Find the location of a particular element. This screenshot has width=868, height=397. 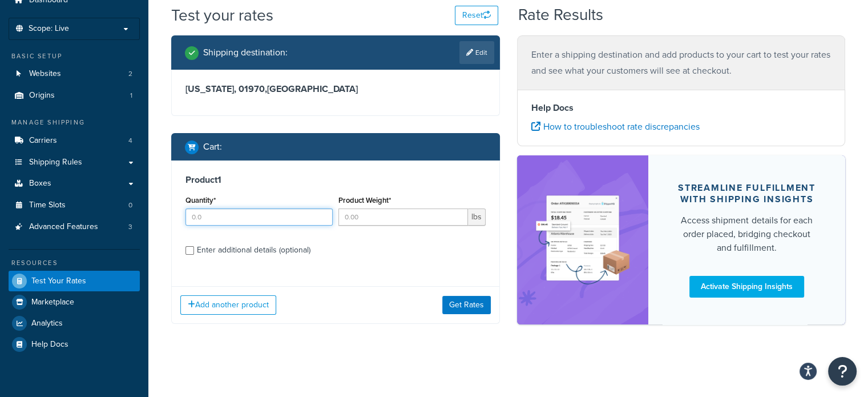

a: Boxes is located at coordinates (74, 183).